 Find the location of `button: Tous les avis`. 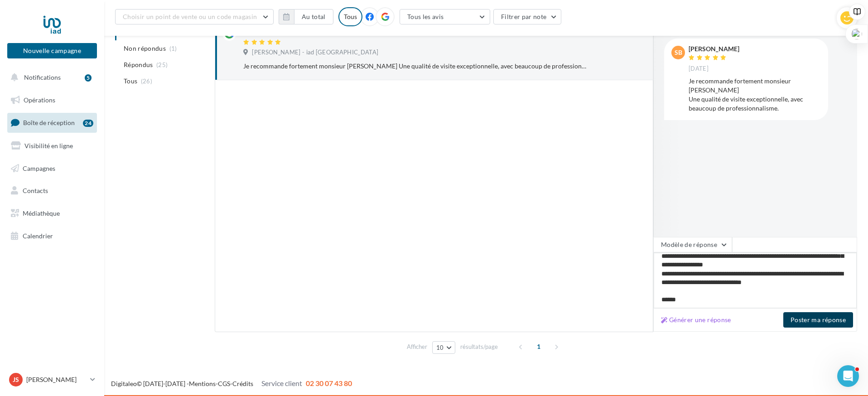

button: Tous les avis is located at coordinates (444, 17).